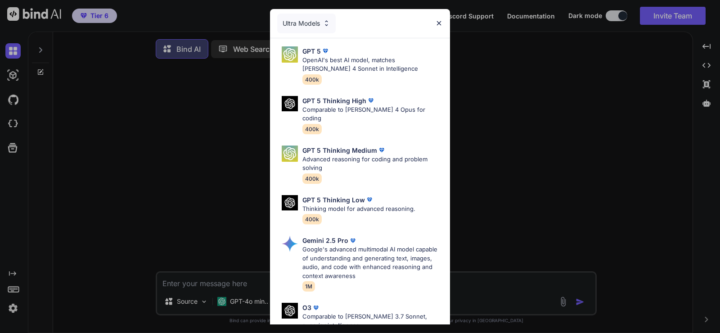 This screenshot has height=333, width=720. Describe the element at coordinates (359, 209) in the screenshot. I see `p: Thinking model for advanced reasoning.` at that location.